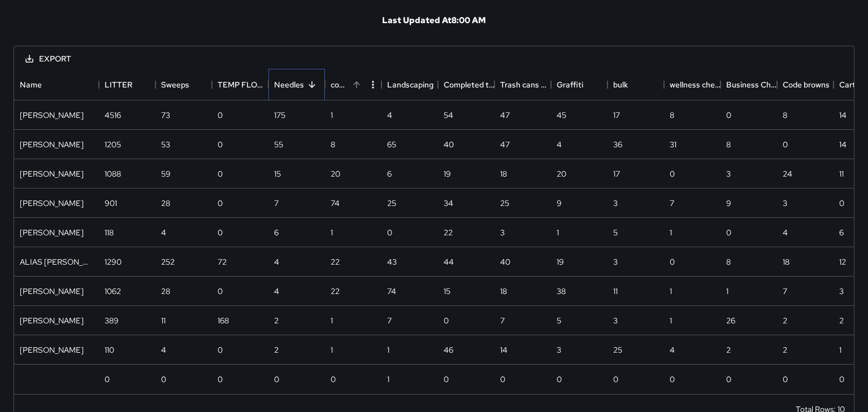 Image resolution: width=868 pixels, height=412 pixels. What do you see at coordinates (112, 321) in the screenshot?
I see `div: 389` at bounding box center [112, 321].